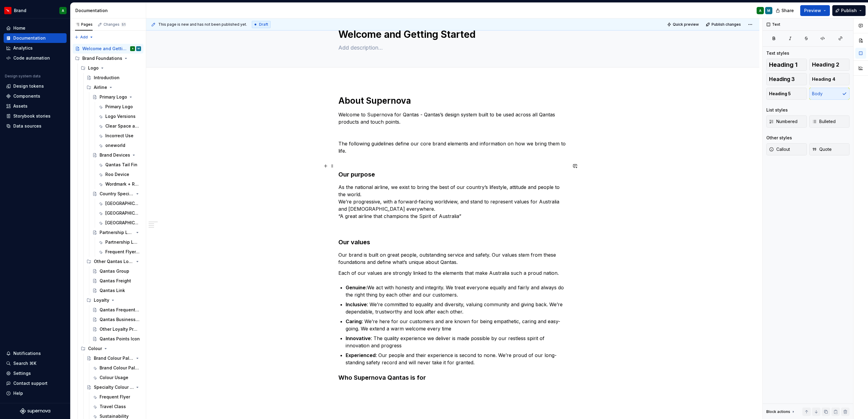  What do you see at coordinates (84, 24) in the screenshot?
I see `div: Pages` at bounding box center [84, 24].